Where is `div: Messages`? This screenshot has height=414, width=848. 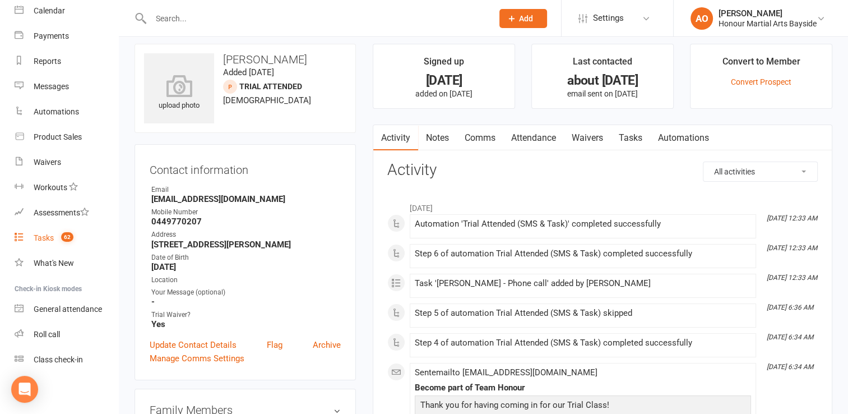
div: Messages is located at coordinates (51, 86).